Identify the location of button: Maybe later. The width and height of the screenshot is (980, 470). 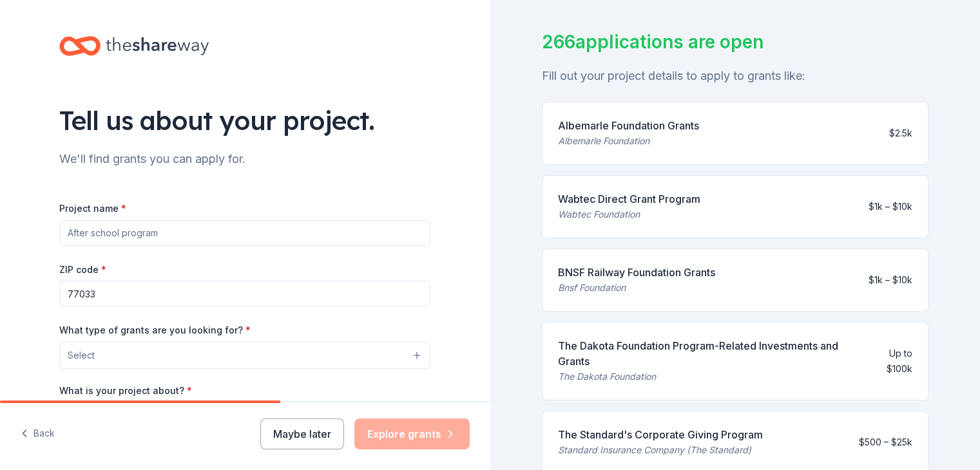
(302, 434).